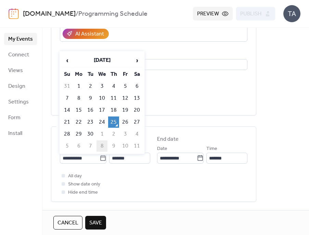 This screenshot has width=309, height=235. What do you see at coordinates (79, 74) in the screenshot?
I see `th: Mo` at bounding box center [79, 74].